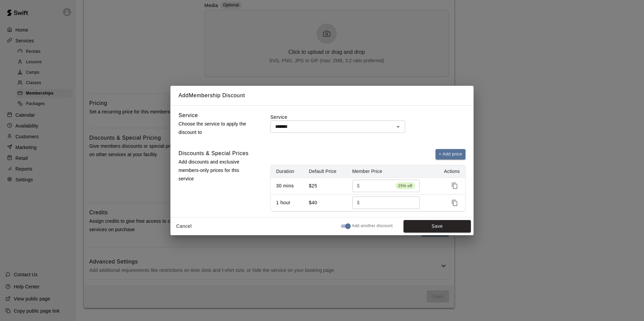 This screenshot has height=321, width=644. Describe the element at coordinates (216, 171) in the screenshot. I see `p: Add discounts and exclusive members-only prices for this service` at that location.